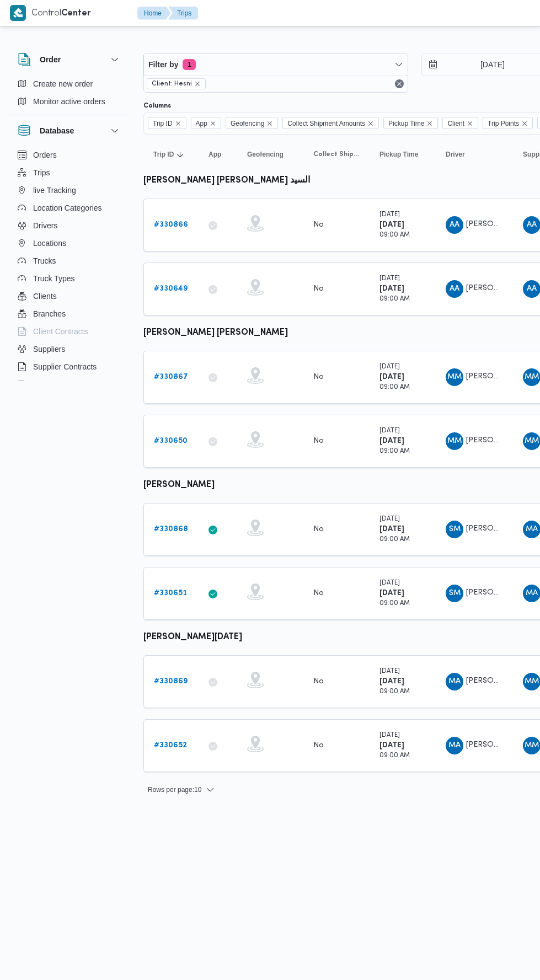 The image size is (540, 980). What do you see at coordinates (403, 154) in the screenshot?
I see `button: Pickup Time` at bounding box center [403, 154].